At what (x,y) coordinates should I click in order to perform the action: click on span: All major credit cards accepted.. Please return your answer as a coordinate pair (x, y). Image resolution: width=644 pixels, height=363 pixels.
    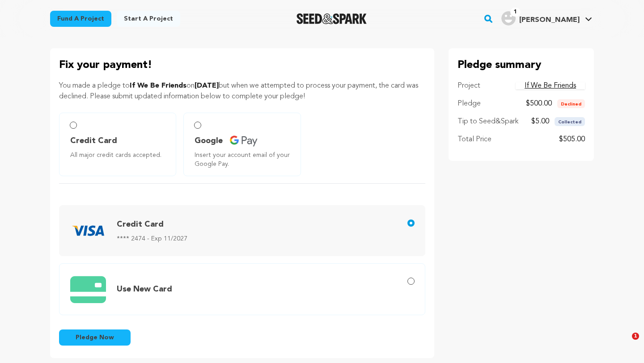
    Looking at the image, I should click on (119, 155).